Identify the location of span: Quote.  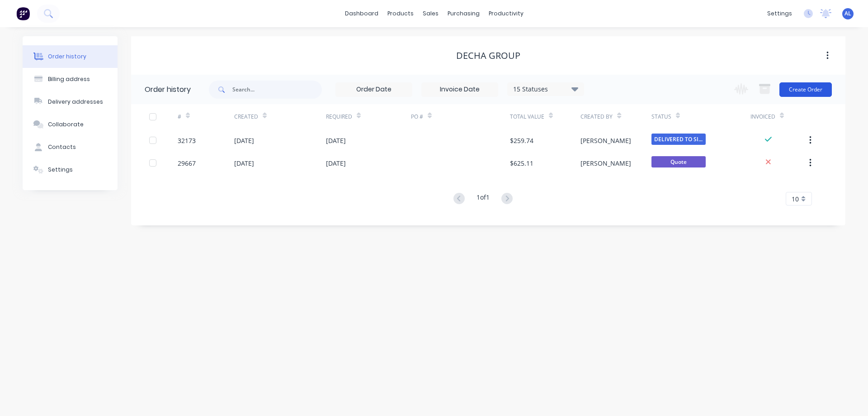
(678, 161).